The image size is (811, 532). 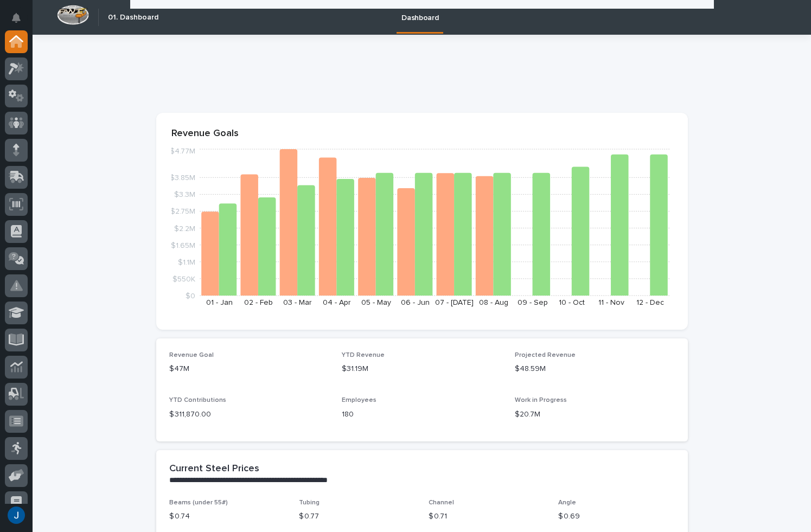 What do you see at coordinates (187, 262) in the screenshot?
I see `tspan: $1.1M` at bounding box center [187, 262].